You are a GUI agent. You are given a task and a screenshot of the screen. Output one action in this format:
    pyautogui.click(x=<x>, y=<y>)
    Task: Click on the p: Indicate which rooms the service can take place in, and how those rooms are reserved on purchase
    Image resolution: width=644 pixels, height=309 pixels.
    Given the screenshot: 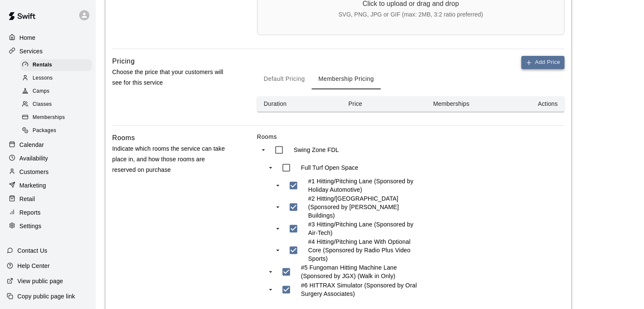 What is the action you would take?
    pyautogui.click(x=171, y=160)
    